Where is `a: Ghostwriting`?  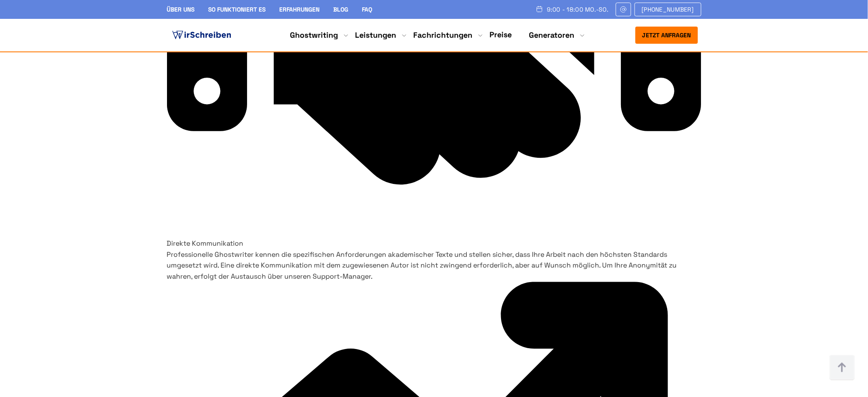
a: Ghostwriting is located at coordinates (315, 35).